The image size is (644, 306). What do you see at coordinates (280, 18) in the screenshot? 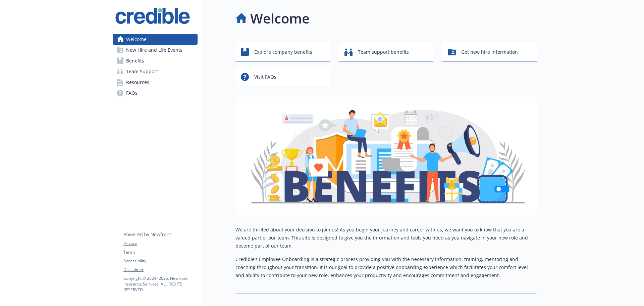
I see `h1: Welcome` at bounding box center [280, 18].